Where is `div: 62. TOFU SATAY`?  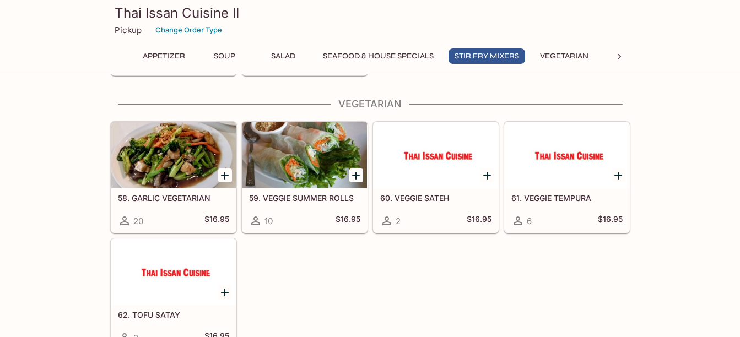 div: 62. TOFU SATAY is located at coordinates (174, 272).